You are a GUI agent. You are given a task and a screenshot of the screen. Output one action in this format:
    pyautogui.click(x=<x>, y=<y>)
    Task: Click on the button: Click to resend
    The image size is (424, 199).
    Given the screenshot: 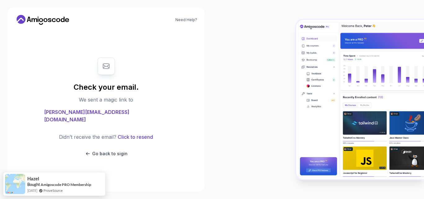 What is the action you would take?
    pyautogui.click(x=135, y=137)
    